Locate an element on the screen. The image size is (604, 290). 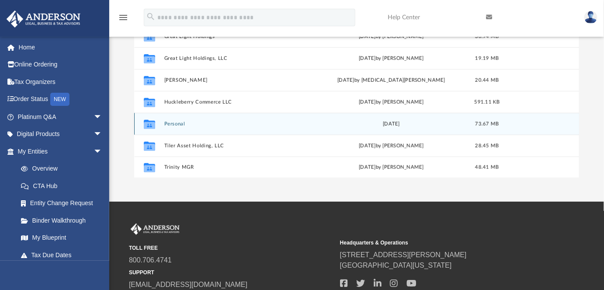
button: Great Light Holdings is located at coordinates (238, 36).